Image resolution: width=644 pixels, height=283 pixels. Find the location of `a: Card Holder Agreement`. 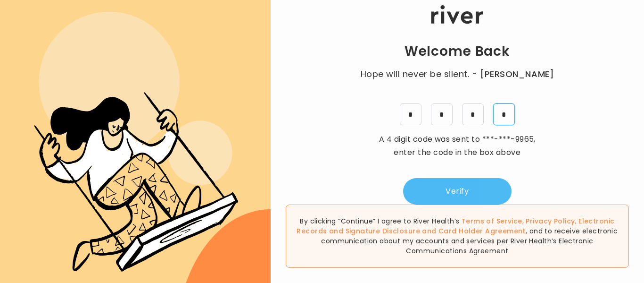

a: Card Holder Agreement is located at coordinates (482, 231).